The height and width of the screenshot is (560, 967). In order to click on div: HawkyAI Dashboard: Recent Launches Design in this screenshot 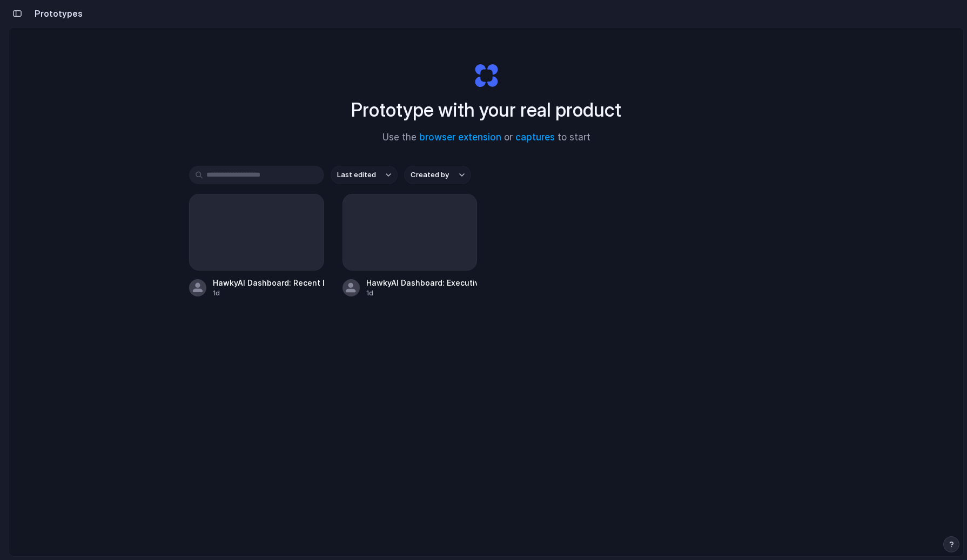, I will do `click(269, 283)`.